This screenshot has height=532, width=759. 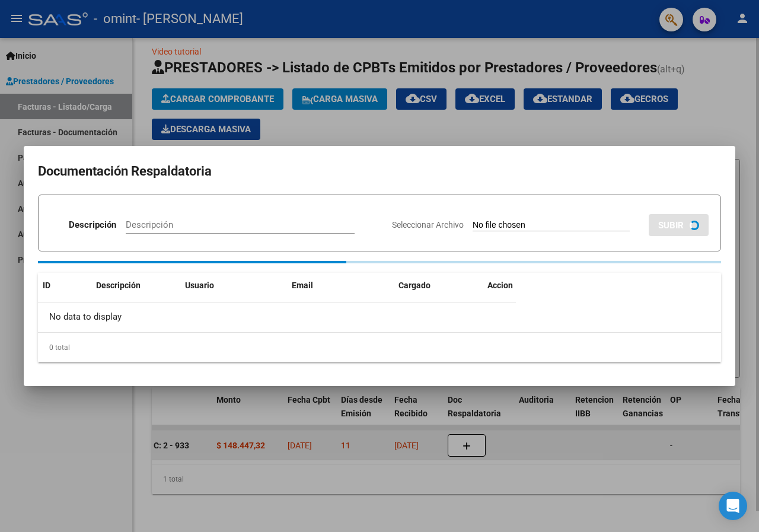 What do you see at coordinates (733, 506) in the screenshot?
I see `div: Open Intercom Messenger` at bounding box center [733, 506].